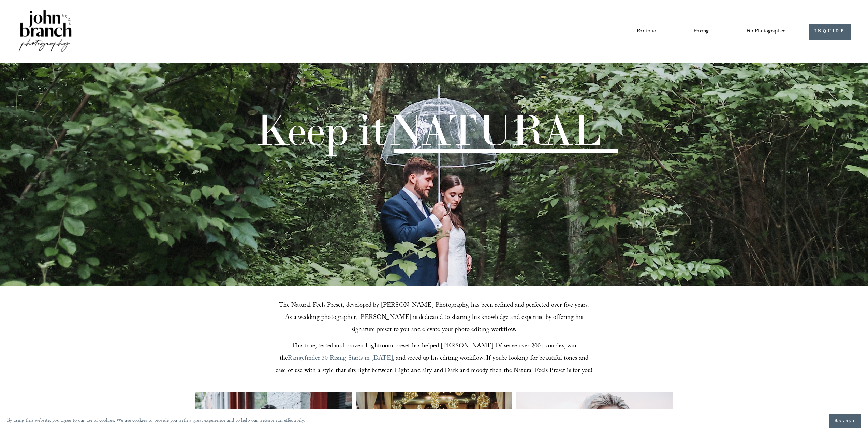 Image resolution: width=868 pixels, height=433 pixels. What do you see at coordinates (701, 32) in the screenshot?
I see `a: Pricing` at bounding box center [701, 32].